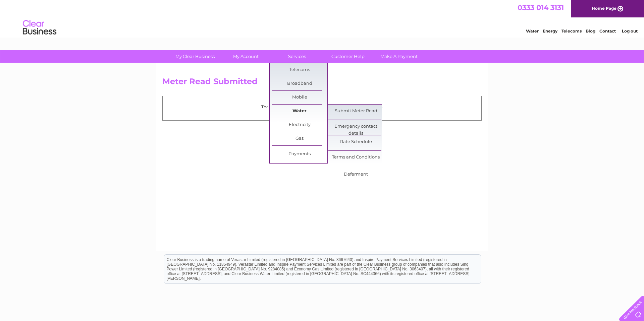 The width and height of the screenshot is (644, 321). Describe the element at coordinates (322, 107) in the screenshot. I see `p: Thank you for your time, your meter read has been received.` at that location.